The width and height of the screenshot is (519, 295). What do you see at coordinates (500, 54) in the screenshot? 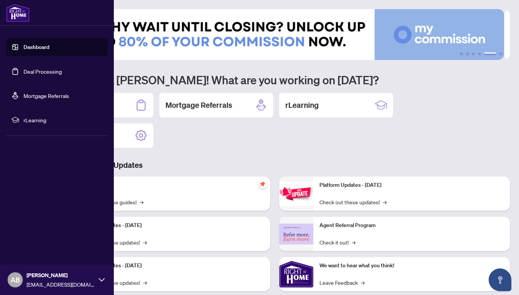
I see `button: 6` at bounding box center [500, 54].